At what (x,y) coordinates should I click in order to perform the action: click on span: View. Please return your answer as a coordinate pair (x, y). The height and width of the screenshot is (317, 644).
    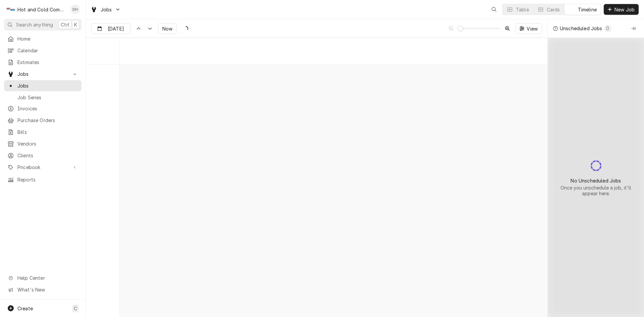
    Looking at the image, I should click on (532, 28).